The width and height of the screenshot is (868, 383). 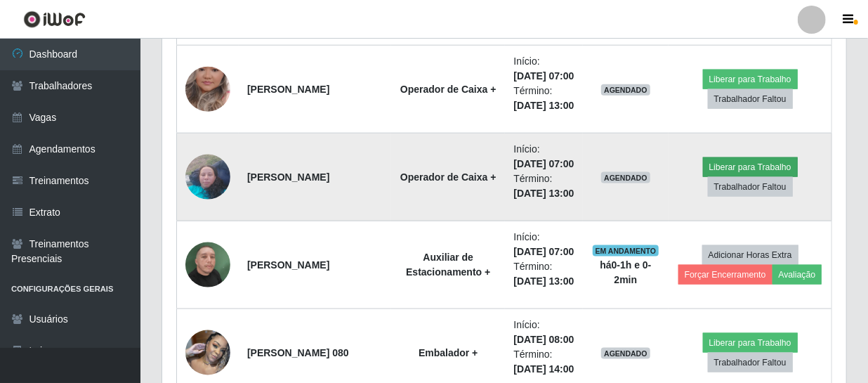 What do you see at coordinates (448, 353) in the screenshot?
I see `strong: Embalador +` at bounding box center [448, 353].